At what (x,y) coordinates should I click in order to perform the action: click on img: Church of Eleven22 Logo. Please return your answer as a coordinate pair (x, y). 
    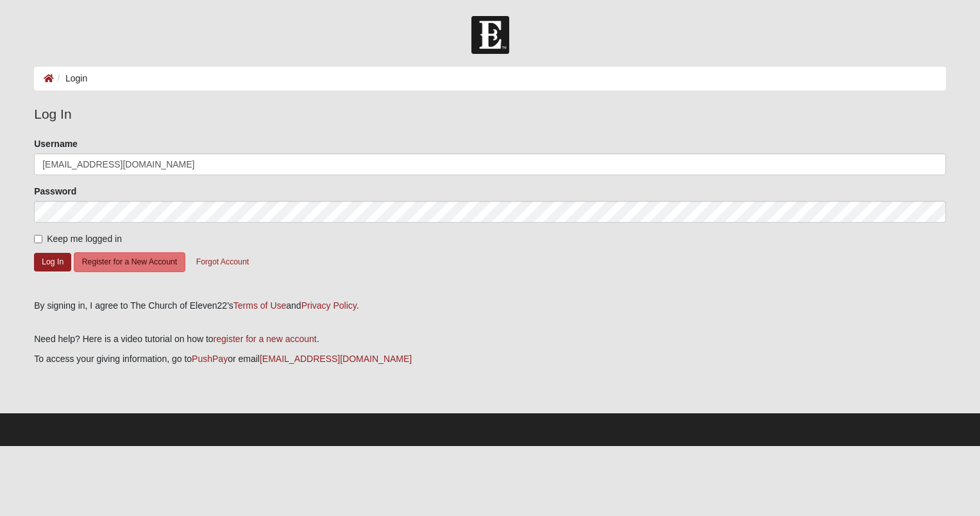
    Looking at the image, I should click on (490, 35).